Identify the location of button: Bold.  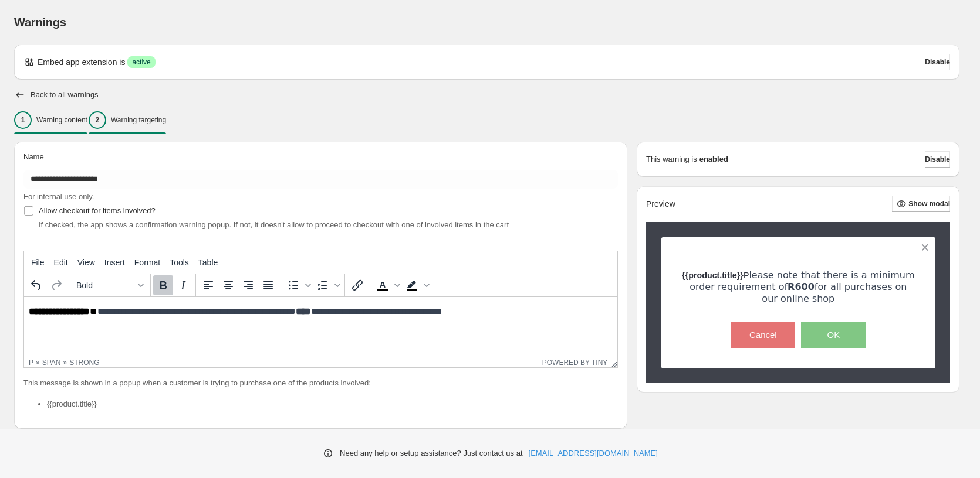
(163, 285).